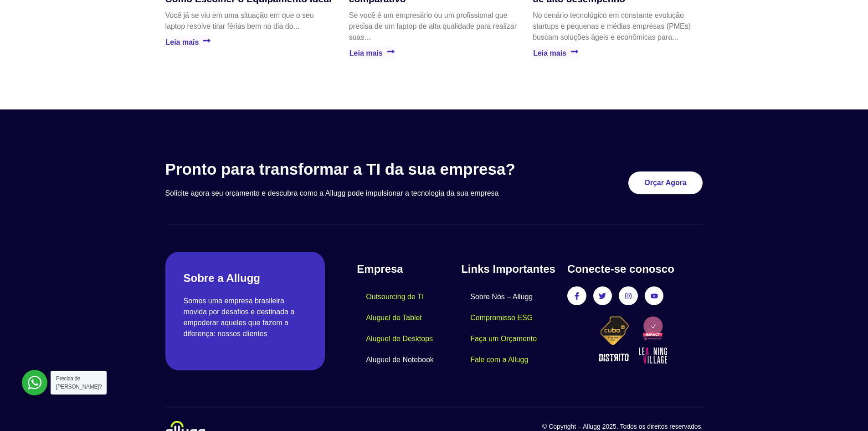  What do you see at coordinates (245, 278) in the screenshot?
I see `h2: Sobre a Allugg` at bounding box center [245, 278].